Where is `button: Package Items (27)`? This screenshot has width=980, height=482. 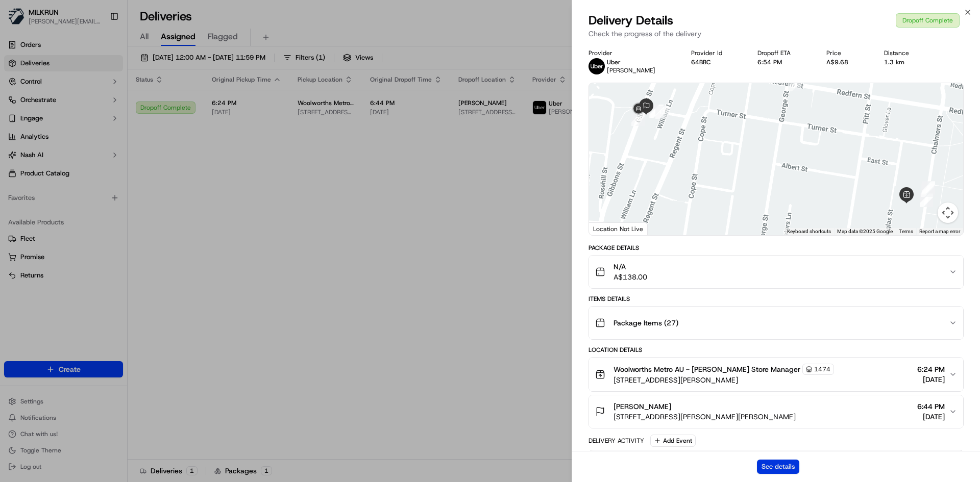
button: Package Items (27) is located at coordinates (776, 323).